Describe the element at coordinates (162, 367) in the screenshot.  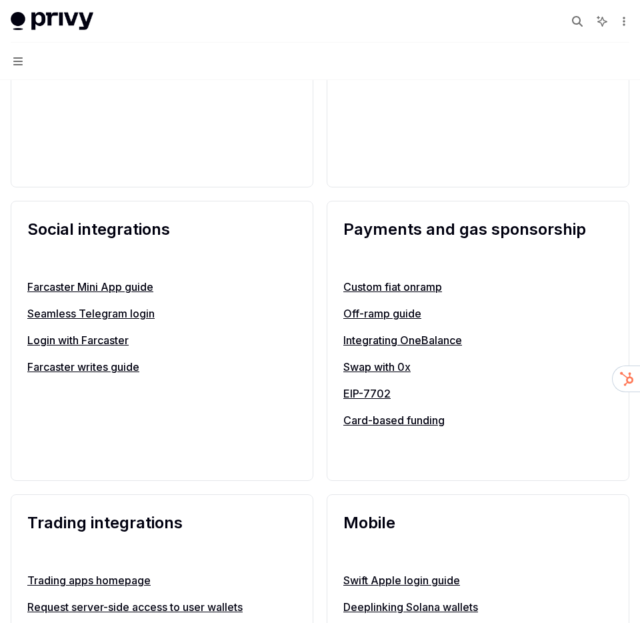
I see `a: Farcaster writes guide` at that location.